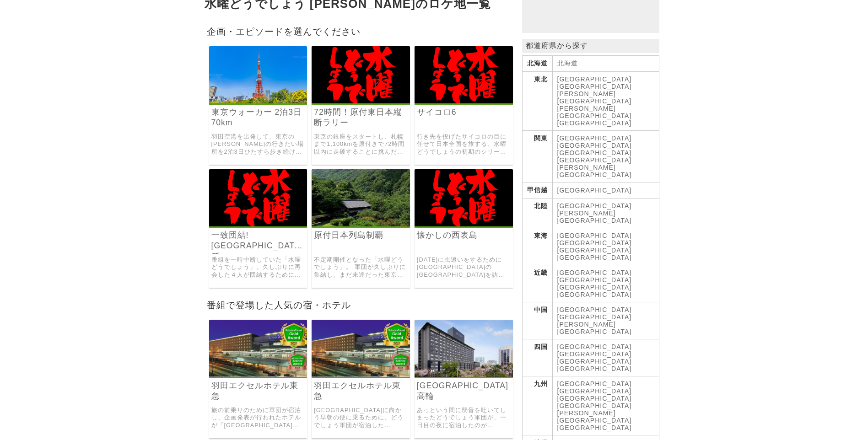  What do you see at coordinates (537, 358) in the screenshot?
I see `th: 四国` at bounding box center [537, 358].